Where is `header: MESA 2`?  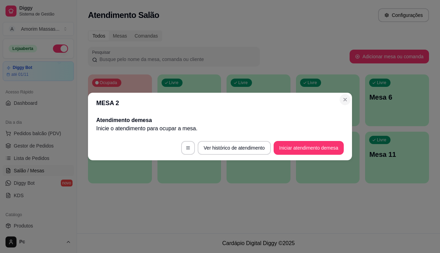
header: MESA 2 is located at coordinates (220, 103).